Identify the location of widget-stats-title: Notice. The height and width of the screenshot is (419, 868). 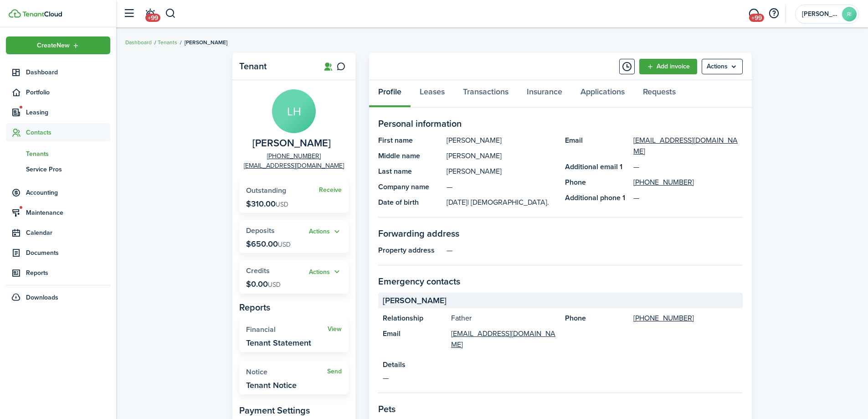
(286, 372).